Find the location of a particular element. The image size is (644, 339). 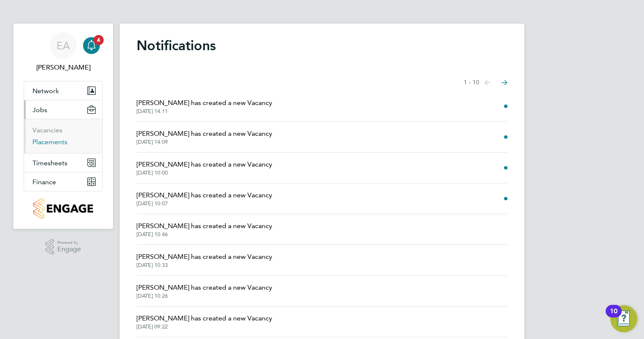

button: Jobs is located at coordinates (63, 109).